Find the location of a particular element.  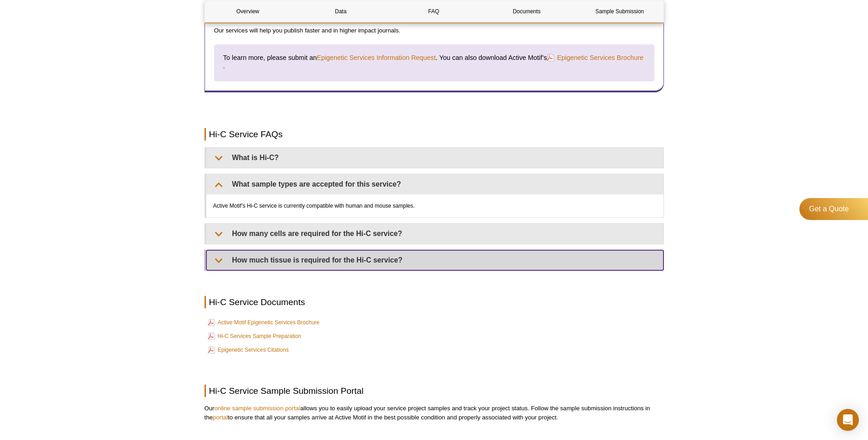

h2: Hi-C Service FAQs is located at coordinates (434, 134).